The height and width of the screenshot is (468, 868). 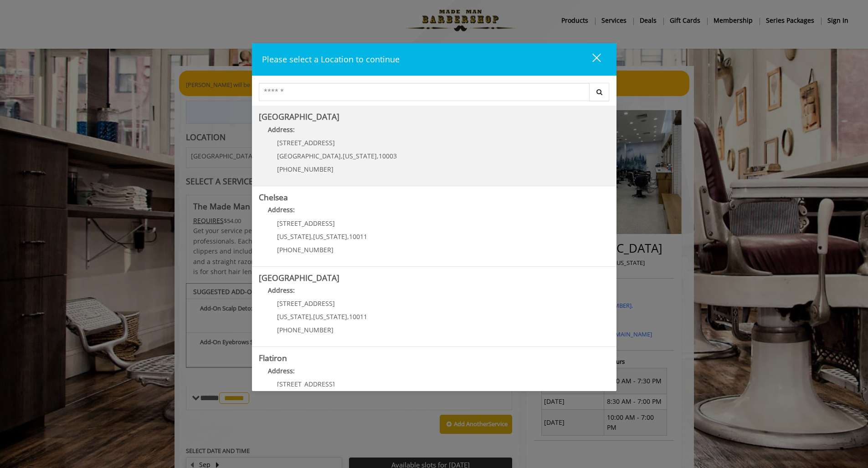 I want to click on div: close dialog, so click(x=591, y=60).